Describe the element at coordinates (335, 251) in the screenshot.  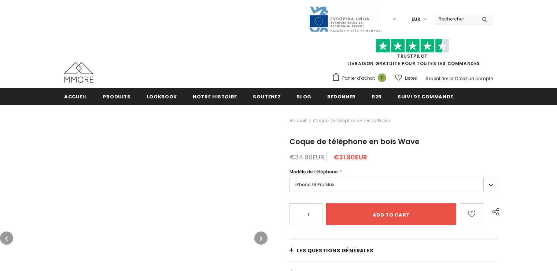
I see `span: Les questions générales` at that location.